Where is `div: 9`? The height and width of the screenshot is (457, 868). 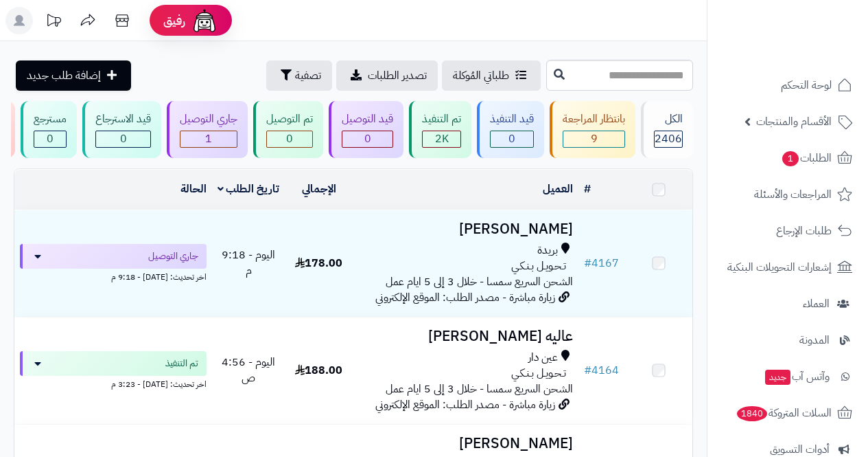
div: 9 is located at coordinates (594, 139).